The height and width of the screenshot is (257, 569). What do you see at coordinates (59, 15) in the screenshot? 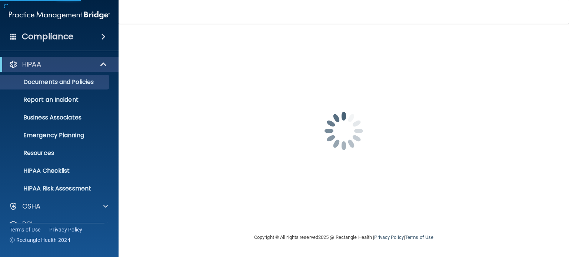
I see `img: PMB logo` at bounding box center [59, 15].